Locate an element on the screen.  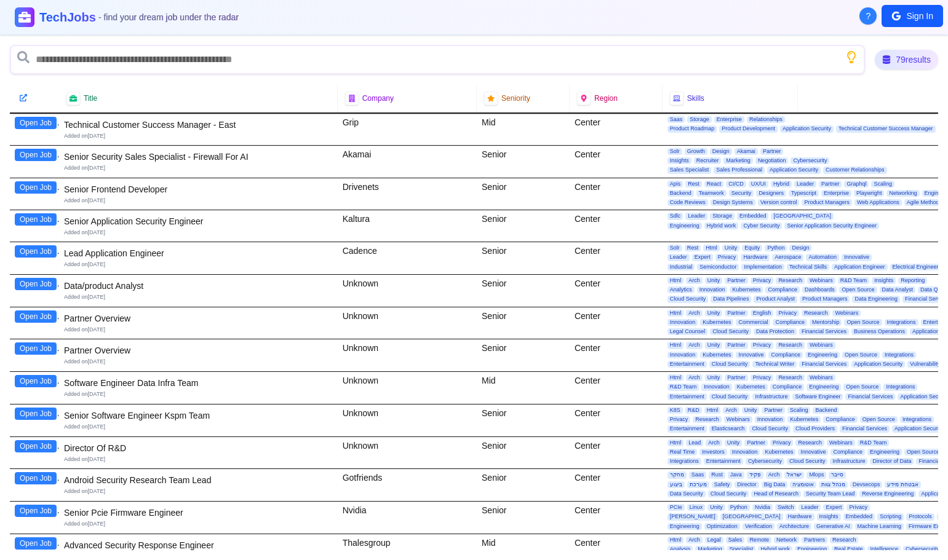
span: Java is located at coordinates (735, 475).